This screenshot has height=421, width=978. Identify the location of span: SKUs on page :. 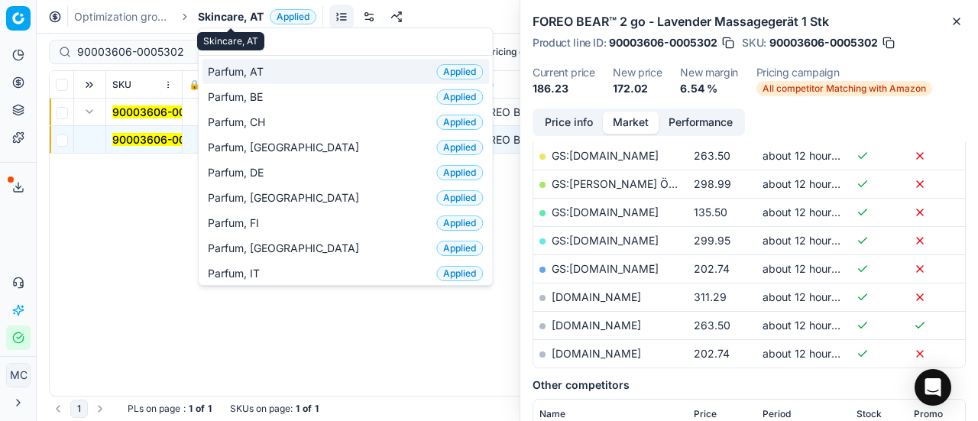
(261, 409).